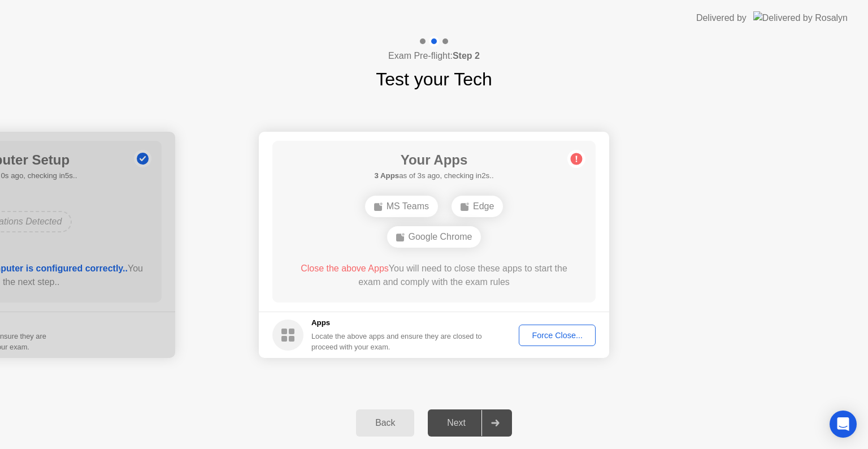 Image resolution: width=868 pixels, height=449 pixels. I want to click on b: Step 2, so click(466, 55).